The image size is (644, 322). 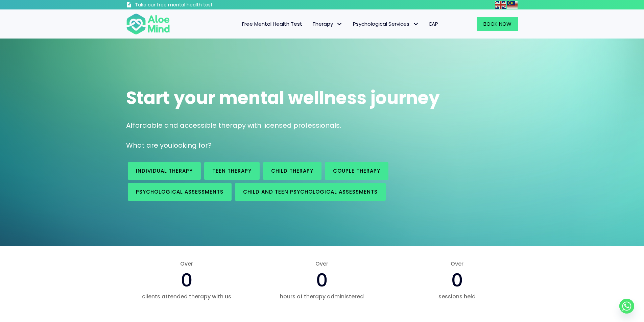 What do you see at coordinates (501, 4) in the screenshot?
I see `img: en` at bounding box center [501, 4].